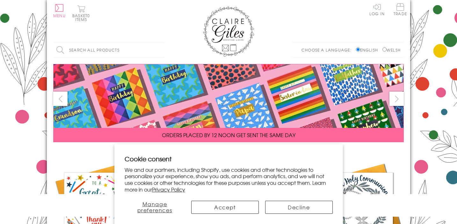 Image resolution: width=457 pixels, height=224 pixels. I want to click on span: Manage preferences, so click(155, 207).